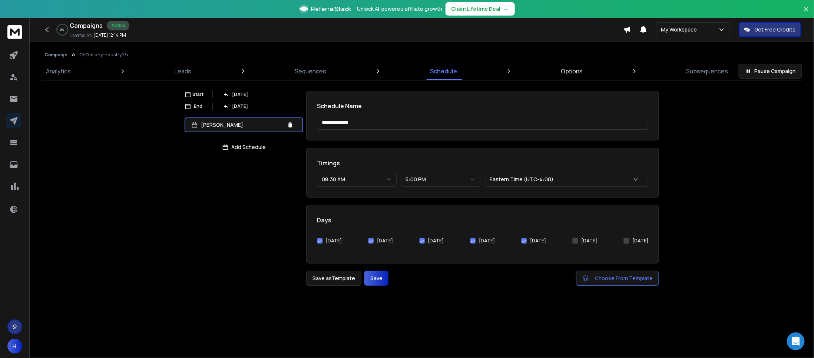 Image resolution: width=814 pixels, height=358 pixels. Describe the element at coordinates (482, 220) in the screenshot. I see `h1: Days` at that location.